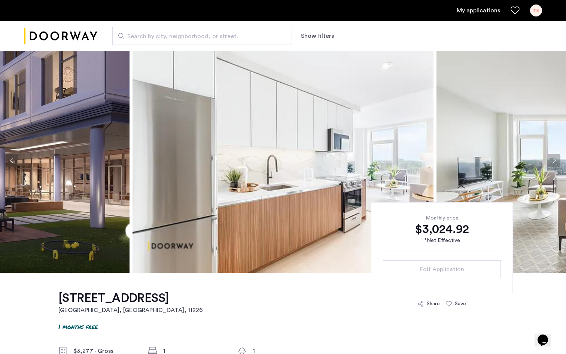  What do you see at coordinates (202, 36) in the screenshot?
I see `input: Apartment Search` at bounding box center [202, 36].